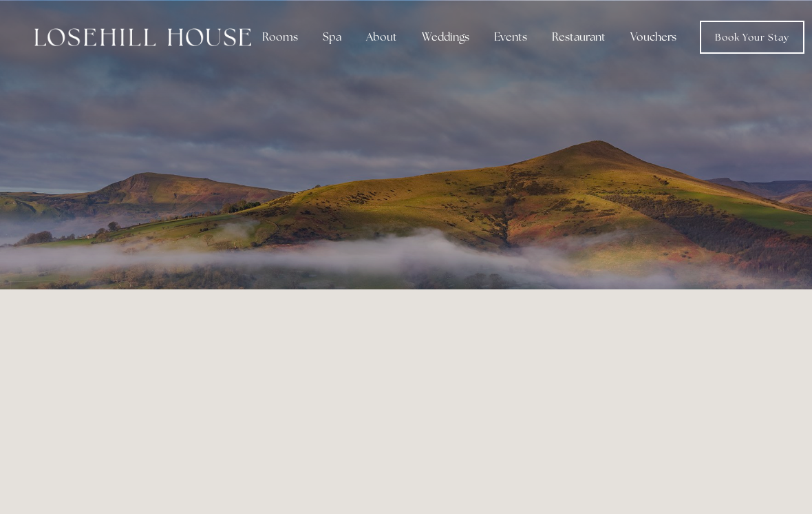  Describe the element at coordinates (381, 37) in the screenshot. I see `div: About` at that location.